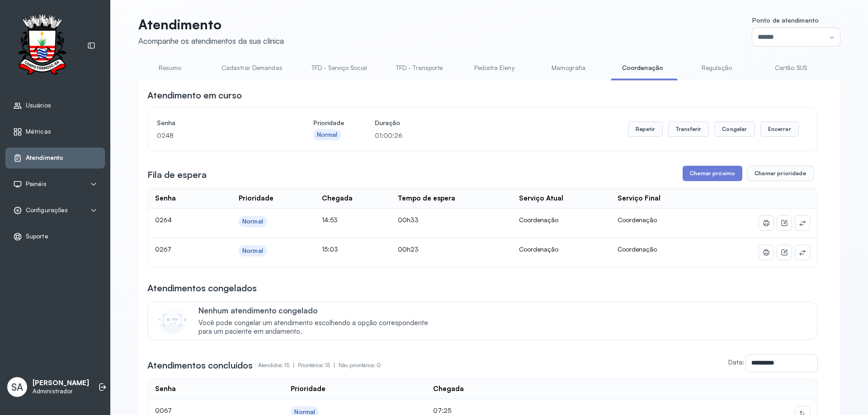 This screenshot has height=415, width=868. What do you see at coordinates (568, 67) in the screenshot?
I see `a: Mamografia` at bounding box center [568, 67].